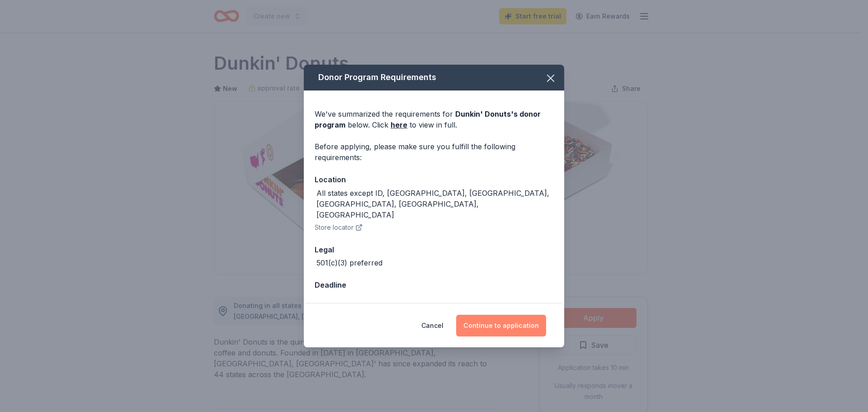 The width and height of the screenshot is (868, 412). Describe the element at coordinates (399, 125) in the screenshot. I see `a: here` at that location.